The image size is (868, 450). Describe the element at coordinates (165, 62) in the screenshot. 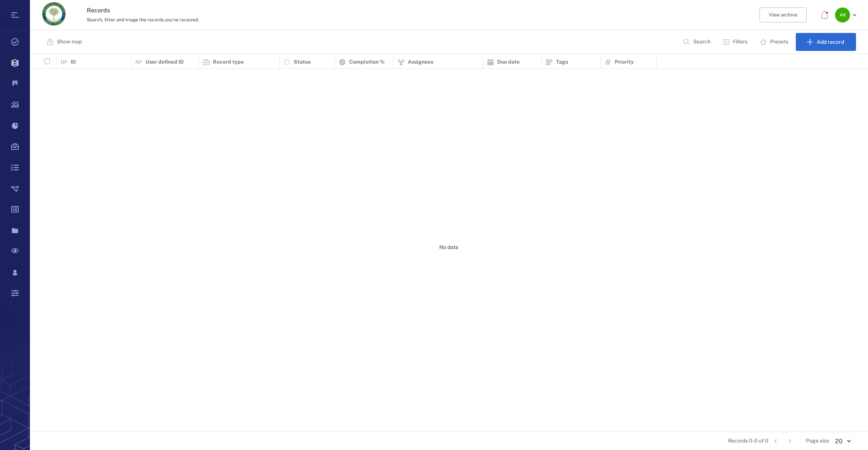

I see `p: User defined ID` at that location.